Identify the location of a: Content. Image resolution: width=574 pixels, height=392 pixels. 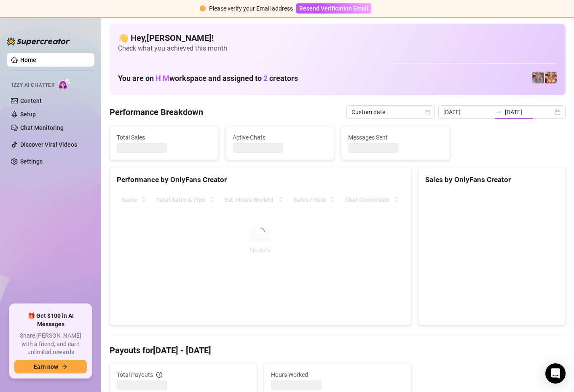
(31, 101).